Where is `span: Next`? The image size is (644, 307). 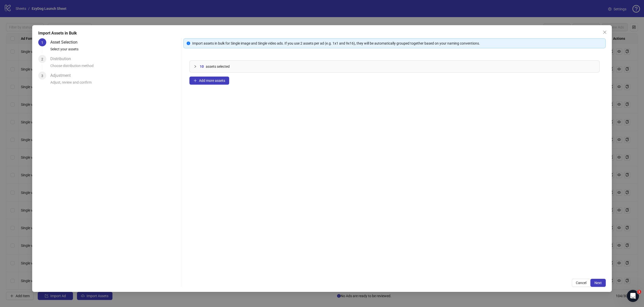
span: Next is located at coordinates (598, 283).